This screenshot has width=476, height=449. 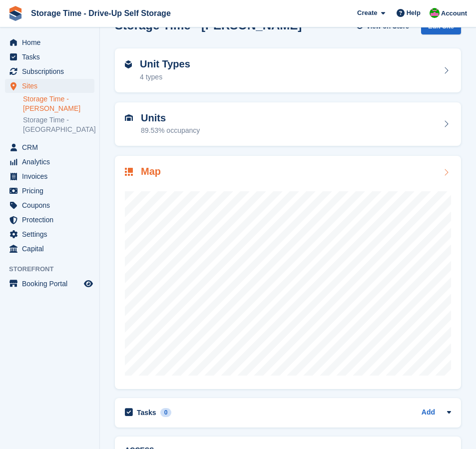 I want to click on span: Home, so click(x=52, y=43).